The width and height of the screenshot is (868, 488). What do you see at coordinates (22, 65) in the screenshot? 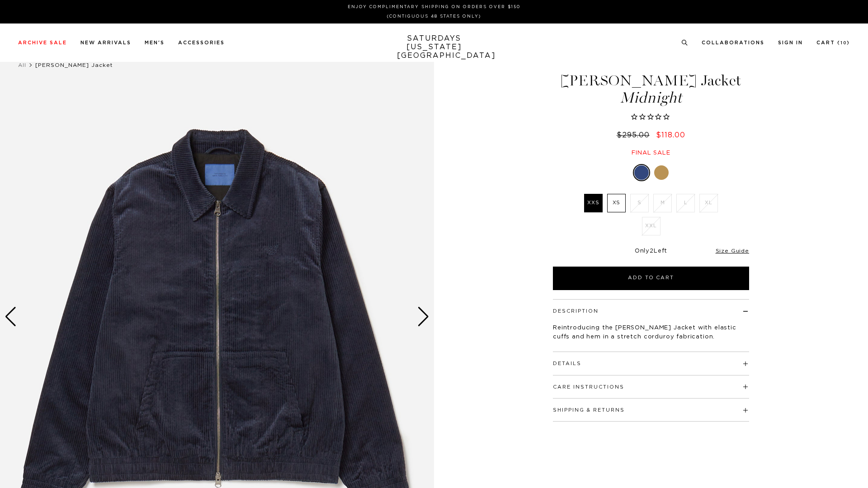
I see `a: All` at bounding box center [22, 65].